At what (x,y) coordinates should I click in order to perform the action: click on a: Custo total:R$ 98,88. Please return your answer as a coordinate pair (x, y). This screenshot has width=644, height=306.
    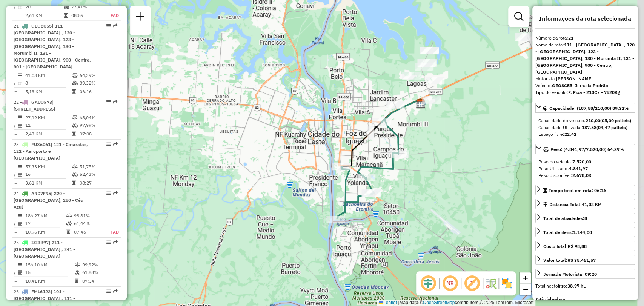
    Looking at the image, I should click on (585, 245).